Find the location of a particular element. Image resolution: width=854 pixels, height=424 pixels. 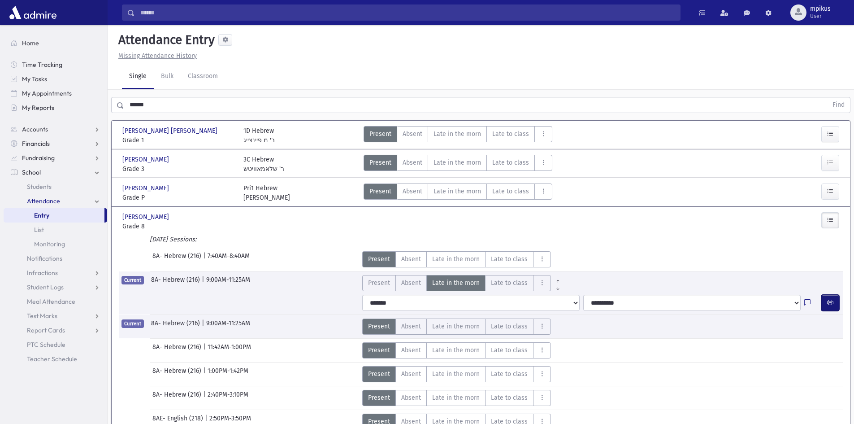

span: My Reports is located at coordinates (38, 108).